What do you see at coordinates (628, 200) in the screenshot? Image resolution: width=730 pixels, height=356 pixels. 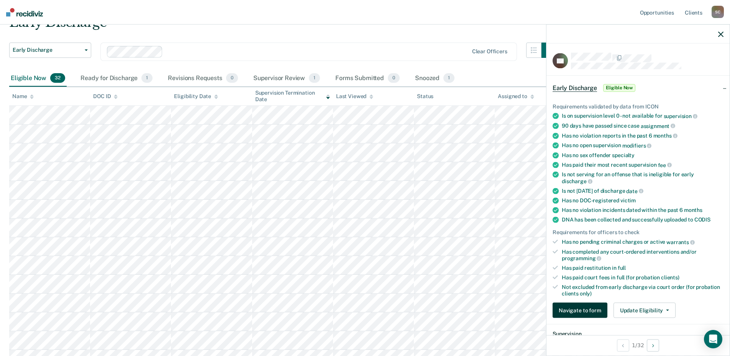 I see `span: victim` at bounding box center [628, 200].